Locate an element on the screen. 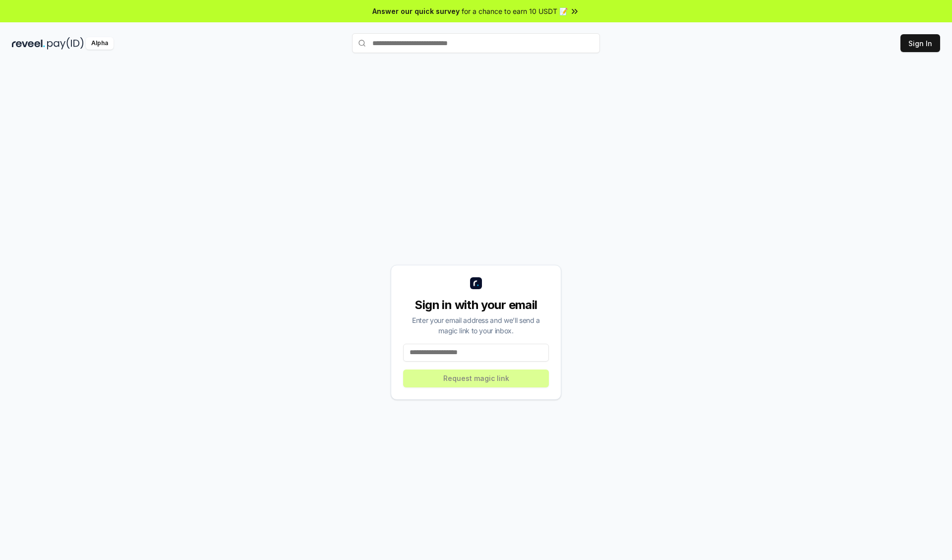 This screenshot has height=560, width=952. div: Alpha is located at coordinates (100, 43).